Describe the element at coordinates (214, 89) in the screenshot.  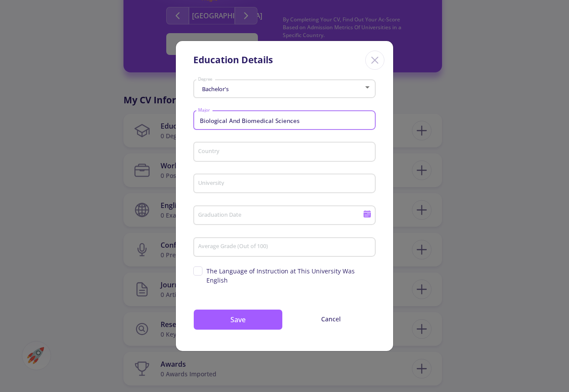
I see `span: Bachelor's` at that location.